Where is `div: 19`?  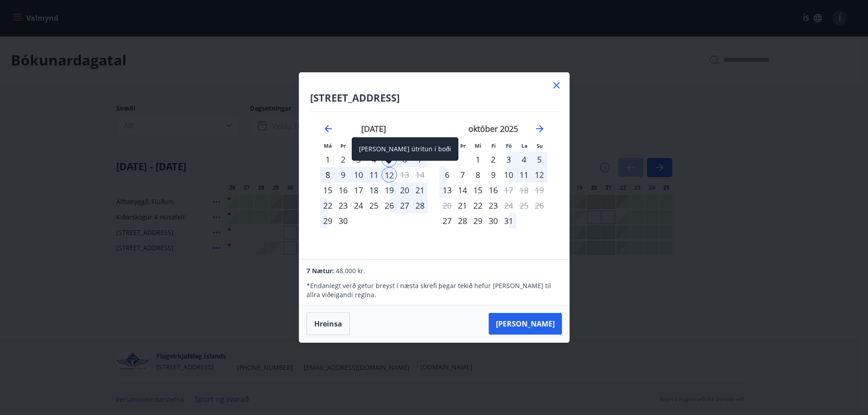 div: 19 is located at coordinates (389, 190).